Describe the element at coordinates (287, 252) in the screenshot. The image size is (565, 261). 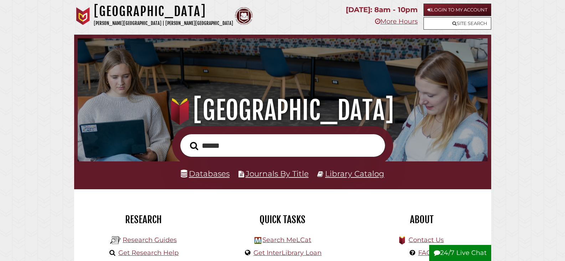
I see `a: Get InterLibrary Loan` at that location.